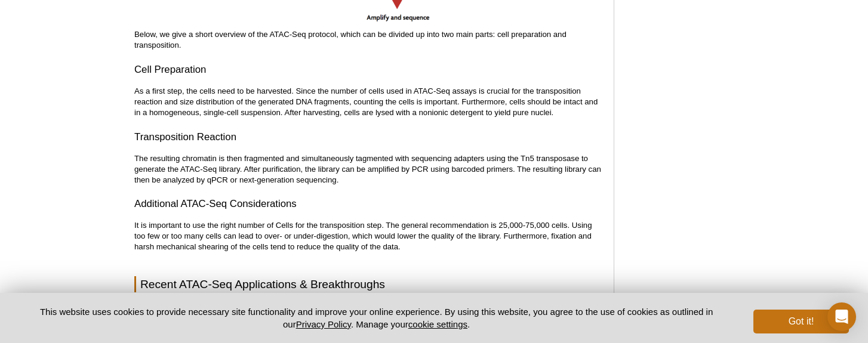 The height and width of the screenshot is (343, 868). Describe the element at coordinates (368, 284) in the screenshot. I see `h2: Recent ATAC-Seq Applications & Breakthroughs` at that location.